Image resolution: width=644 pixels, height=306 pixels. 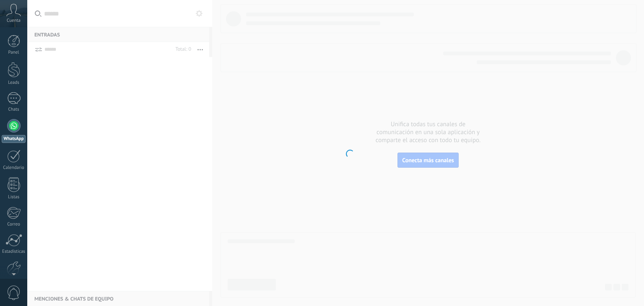 I want to click on div: Estadísticas, so click(x=14, y=252).